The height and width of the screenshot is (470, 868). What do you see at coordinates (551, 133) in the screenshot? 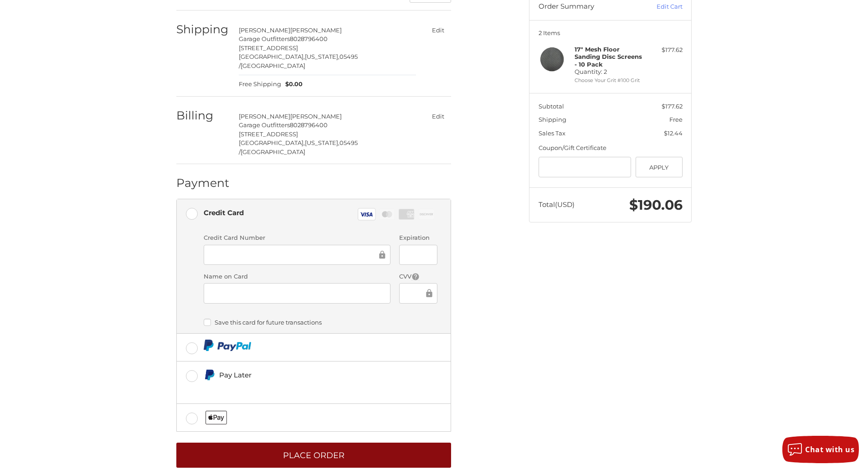
I see `span: Sales Tax` at bounding box center [551, 133].